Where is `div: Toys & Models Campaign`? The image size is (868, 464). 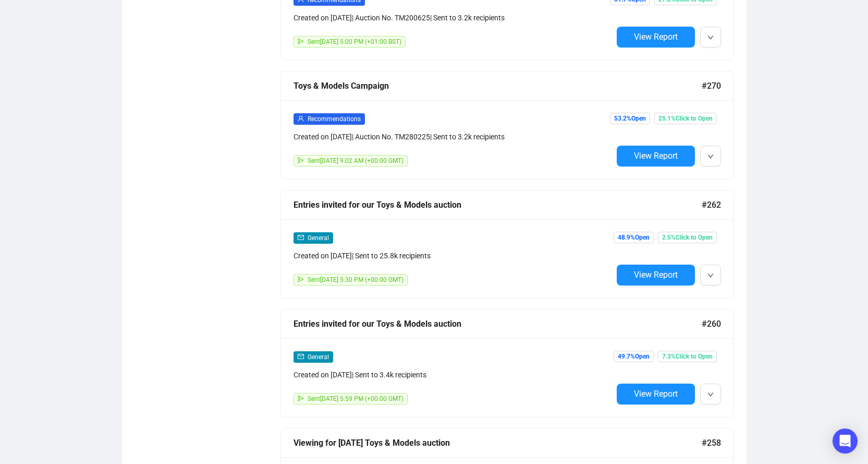 div: Toys & Models Campaign is located at coordinates (497, 86).